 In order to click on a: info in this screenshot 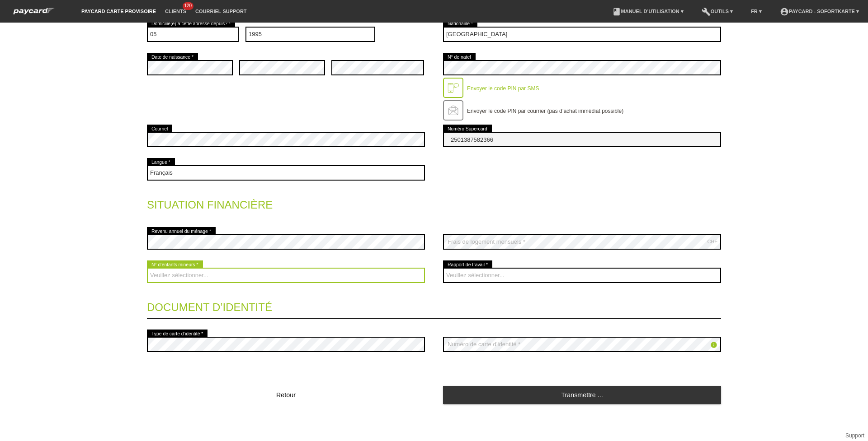, I will do `click(714, 346)`.